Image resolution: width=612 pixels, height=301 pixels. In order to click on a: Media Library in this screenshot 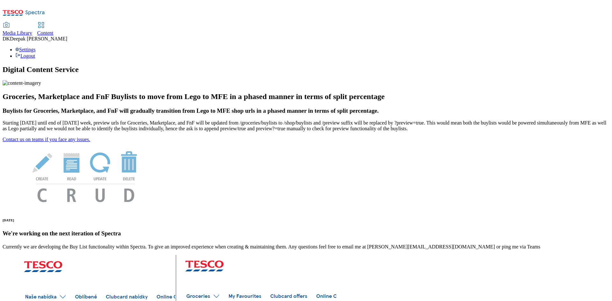, I will do `click(17, 29)`.